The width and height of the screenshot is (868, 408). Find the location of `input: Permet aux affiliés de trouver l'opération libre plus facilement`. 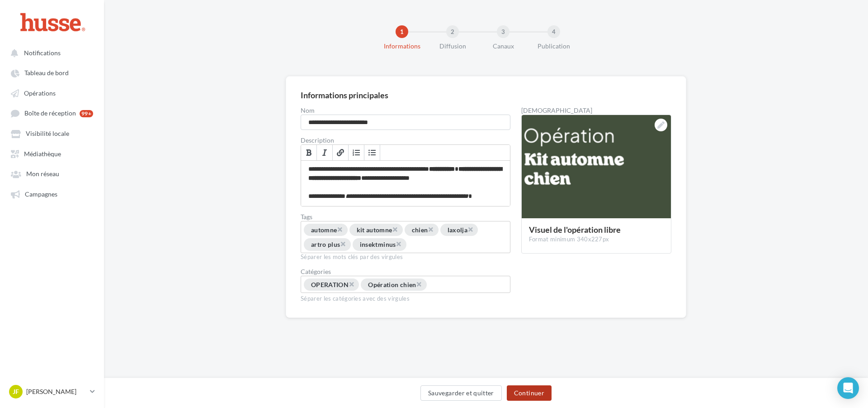

input: Permet aux affiliés de trouver l'opération libre plus facilement is located at coordinates (441, 245).